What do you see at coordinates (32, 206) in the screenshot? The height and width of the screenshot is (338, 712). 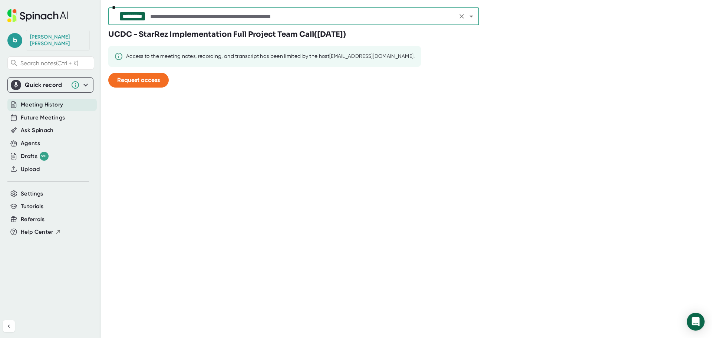 I see `span: Tutorials` at bounding box center [32, 206].